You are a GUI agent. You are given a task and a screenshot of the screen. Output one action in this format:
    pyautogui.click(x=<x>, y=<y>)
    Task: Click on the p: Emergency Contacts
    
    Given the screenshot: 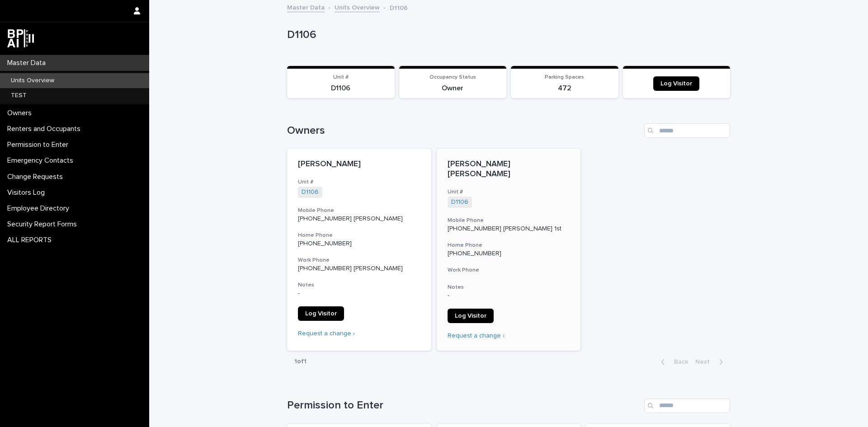 What is the action you would take?
    pyautogui.click(x=42, y=161)
    